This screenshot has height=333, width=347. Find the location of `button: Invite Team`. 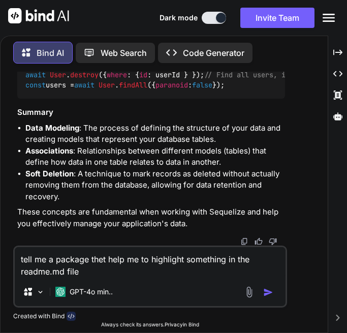

button: Invite Team is located at coordinates (277, 18).